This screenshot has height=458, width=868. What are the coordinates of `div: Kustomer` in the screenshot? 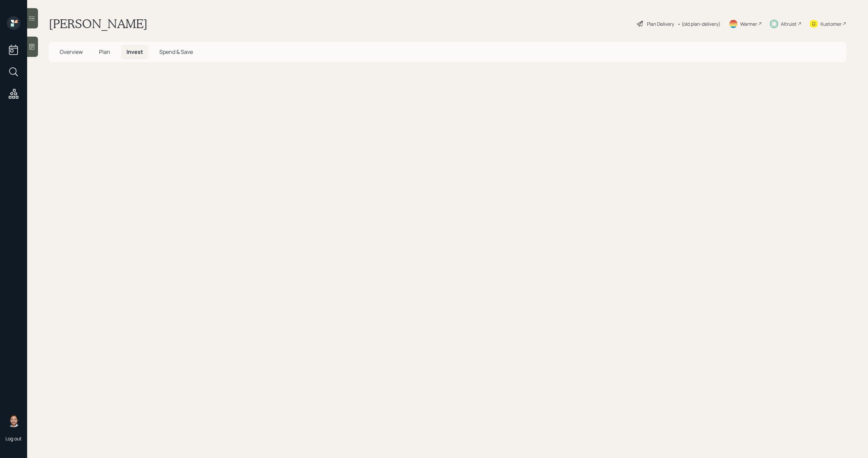 It's located at (831, 24).